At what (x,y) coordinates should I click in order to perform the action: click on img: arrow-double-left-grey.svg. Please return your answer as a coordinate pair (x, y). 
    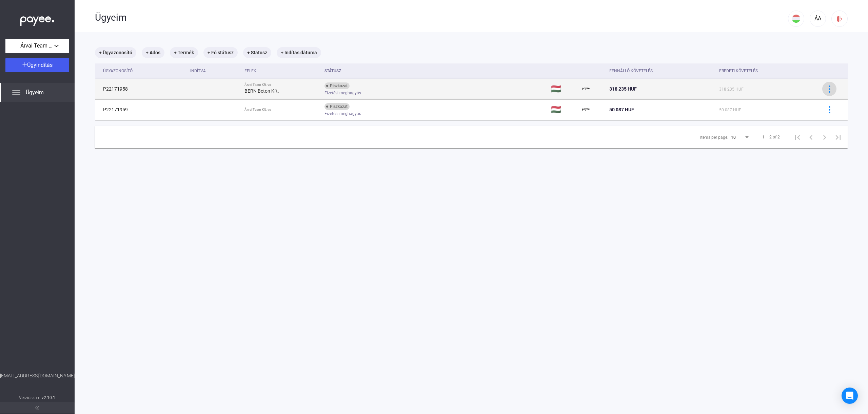
    Looking at the image, I should click on (37, 408).